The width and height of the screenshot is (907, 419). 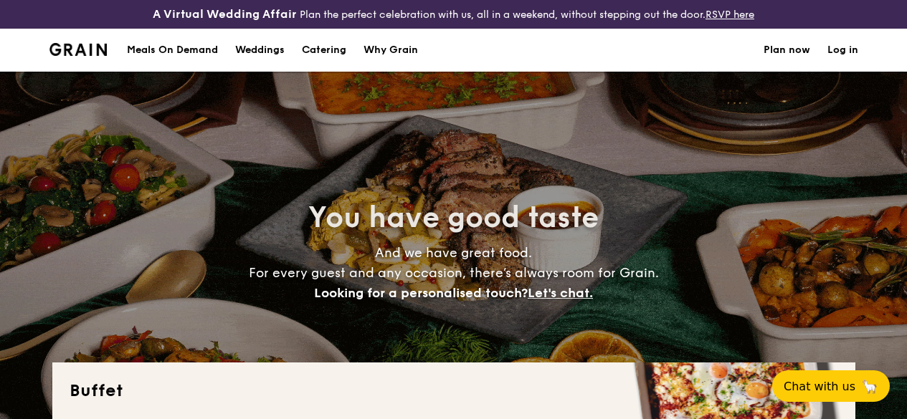 I want to click on div: Weddings, so click(x=260, y=50).